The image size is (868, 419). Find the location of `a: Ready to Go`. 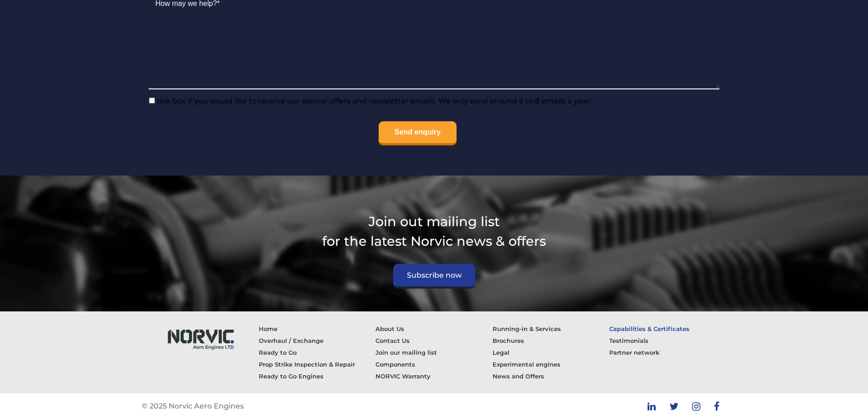

a: Ready to Go is located at coordinates (317, 353).